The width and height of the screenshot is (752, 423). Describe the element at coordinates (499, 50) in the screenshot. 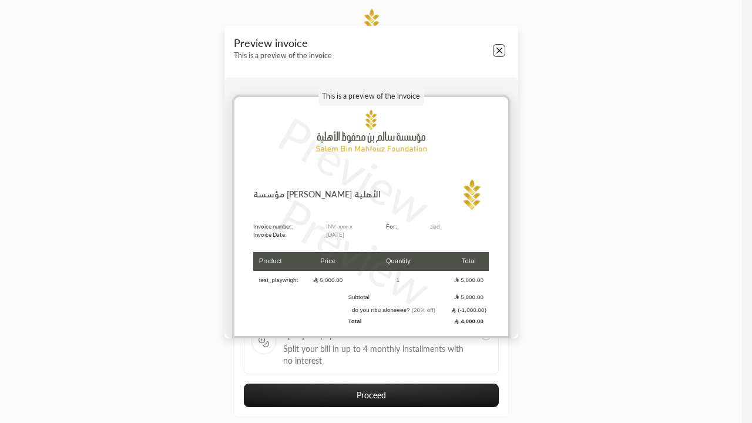

I see `button: Close` at that location.